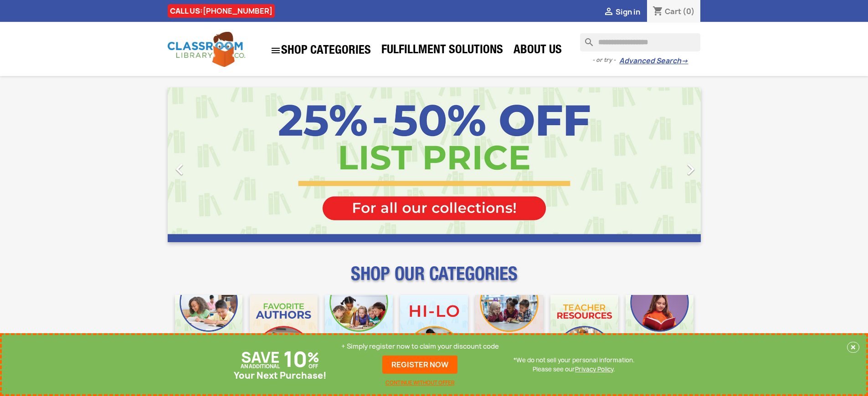 The height and width of the screenshot is (396, 868). What do you see at coordinates (585, 39) in the screenshot?
I see `i: search` at bounding box center [585, 39].